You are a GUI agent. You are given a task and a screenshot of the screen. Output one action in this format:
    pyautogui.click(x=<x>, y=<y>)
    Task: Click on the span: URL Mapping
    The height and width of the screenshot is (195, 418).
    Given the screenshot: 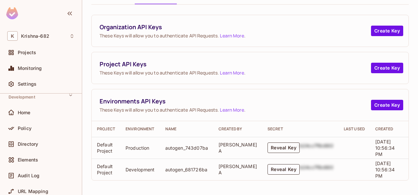 What is the action you would take?
    pyautogui.click(x=33, y=192)
    